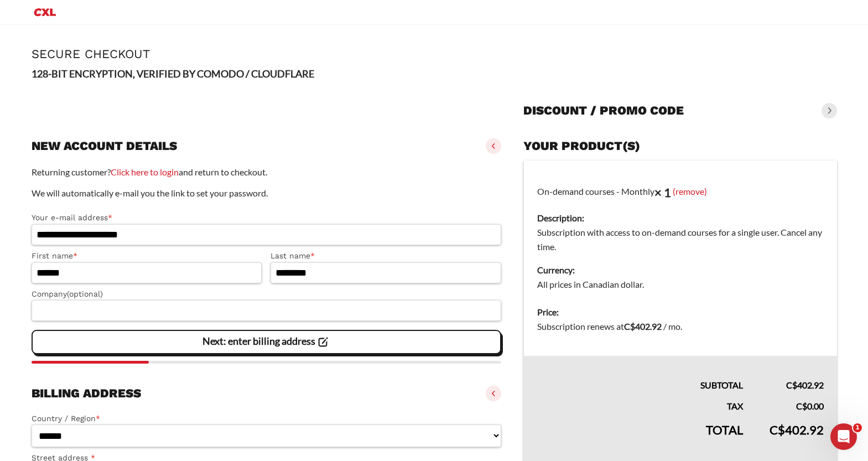 Image resolution: width=868 pixels, height=461 pixels. Describe the element at coordinates (267, 342) in the screenshot. I see `vaadin-button: Next: enter billing address` at that location.